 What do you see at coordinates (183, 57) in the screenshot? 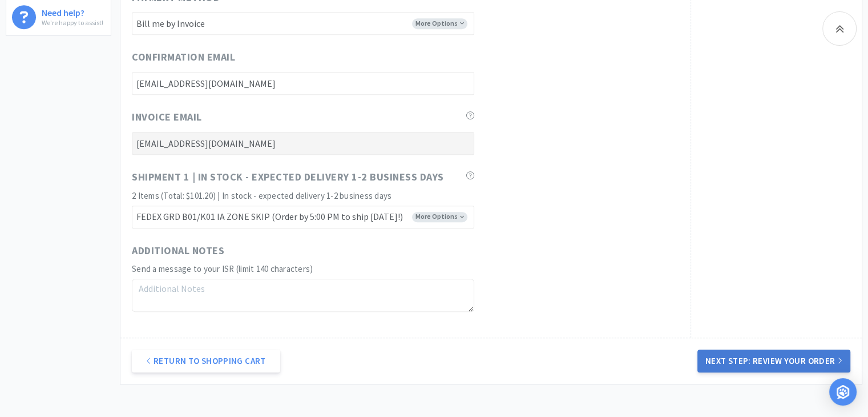
I see `span: Confirmation Email` at bounding box center [183, 57].